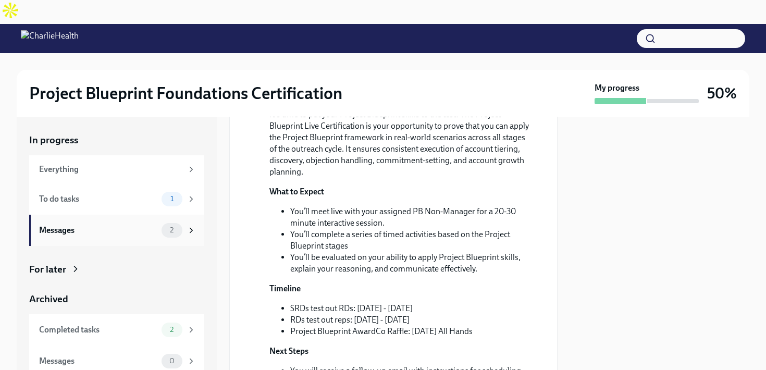 Image resolution: width=766 pixels, height=370 pixels. What do you see at coordinates (172, 199) in the screenshot?
I see `span: 1` at bounding box center [172, 199].